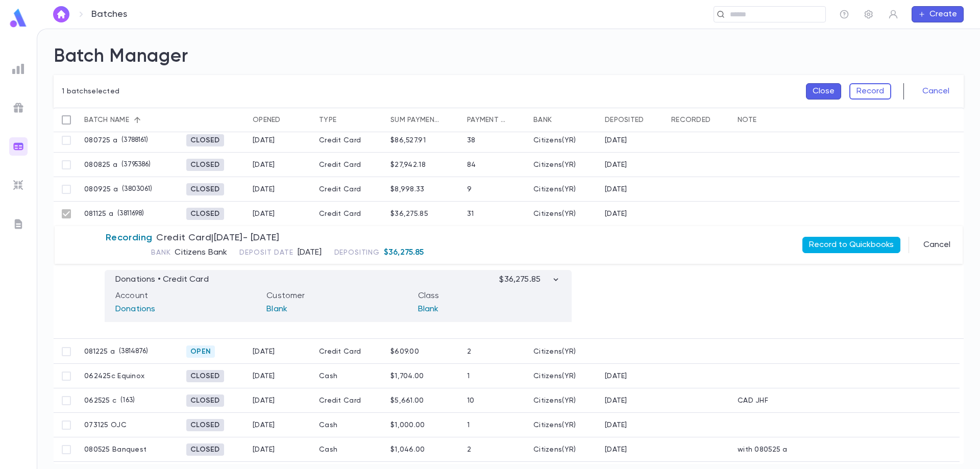 Image resolution: width=980 pixels, height=469 pixels. What do you see at coordinates (408, 425) in the screenshot?
I see `div: $1,000.00` at bounding box center [408, 425].